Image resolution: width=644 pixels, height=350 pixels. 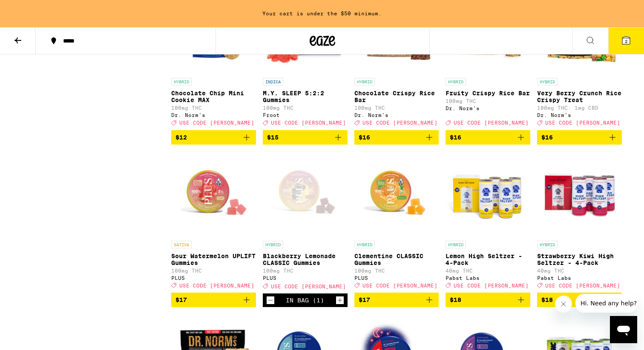 What do you see at coordinates (397, 260) in the screenshot?
I see `p: Clementine CLASSIC Gummies` at bounding box center [397, 260].